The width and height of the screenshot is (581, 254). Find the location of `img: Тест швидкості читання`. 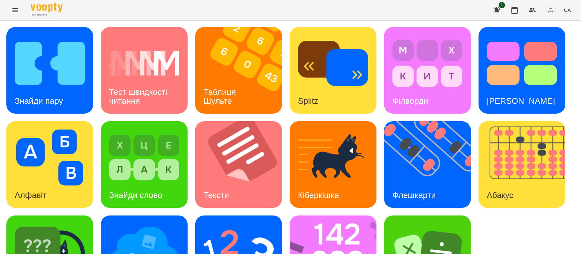

img: Тест швидкості читання is located at coordinates (144, 63).